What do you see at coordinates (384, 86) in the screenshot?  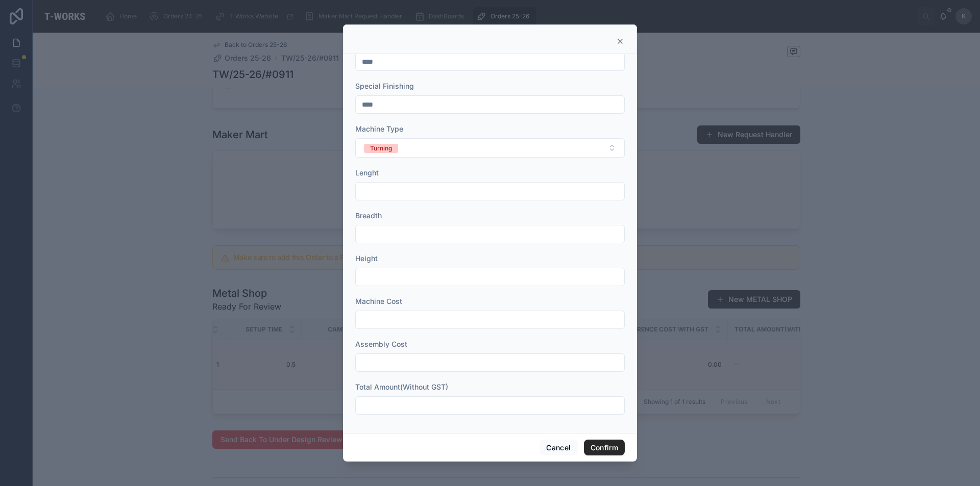 I see `span: Special Finishing` at bounding box center [384, 86].